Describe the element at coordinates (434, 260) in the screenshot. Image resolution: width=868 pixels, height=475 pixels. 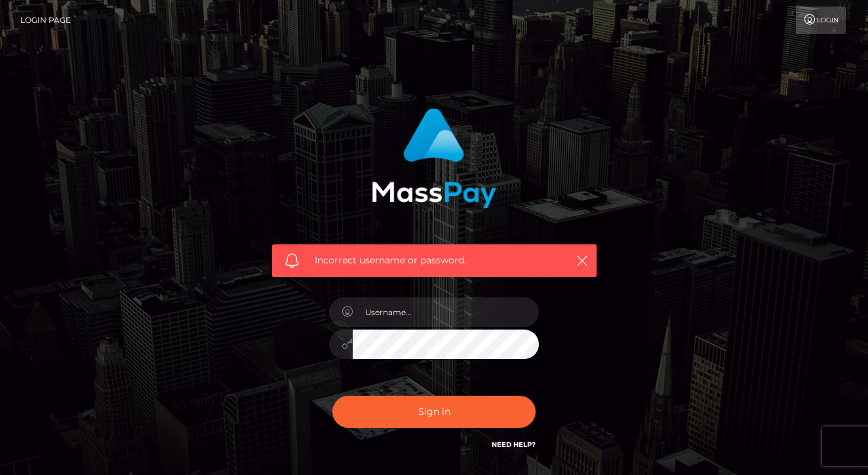
I see `span: Incorrect username or password.` at that location.